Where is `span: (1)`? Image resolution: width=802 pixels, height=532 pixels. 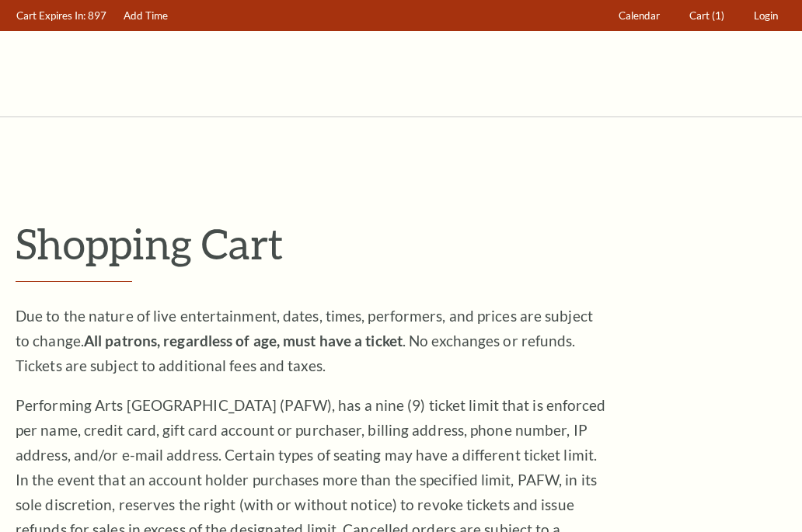
span: (1) is located at coordinates (718, 16).